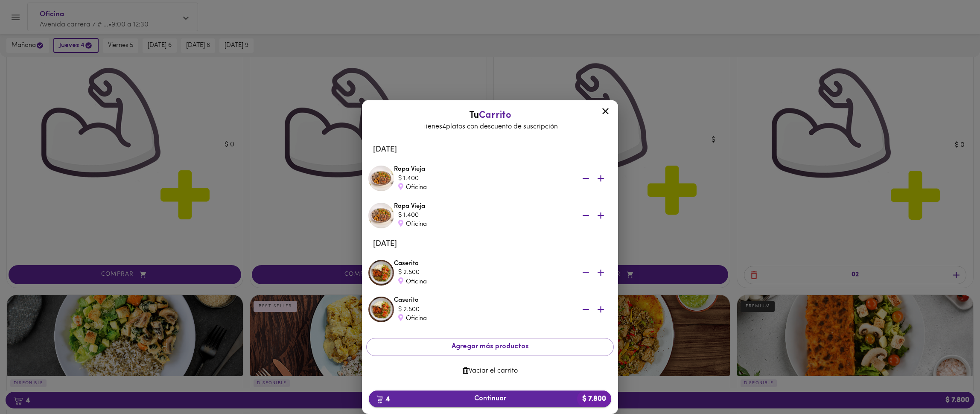 This screenshot has width=980, height=414. What do you see at coordinates (490, 120) in the screenshot?
I see `div: Tu` at bounding box center [490, 120].